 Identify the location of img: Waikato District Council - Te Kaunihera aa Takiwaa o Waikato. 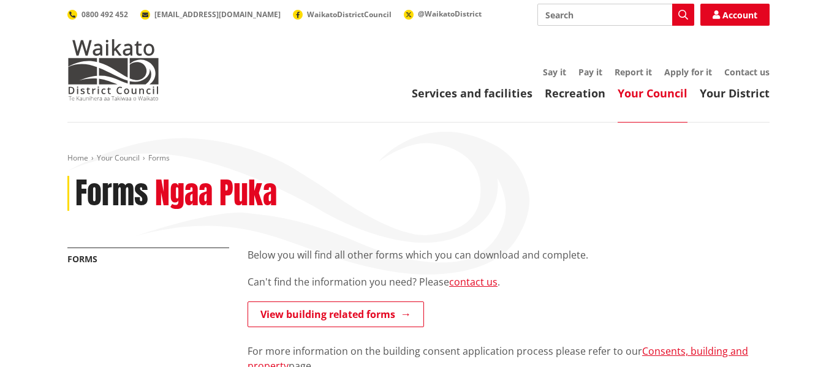
(113, 70).